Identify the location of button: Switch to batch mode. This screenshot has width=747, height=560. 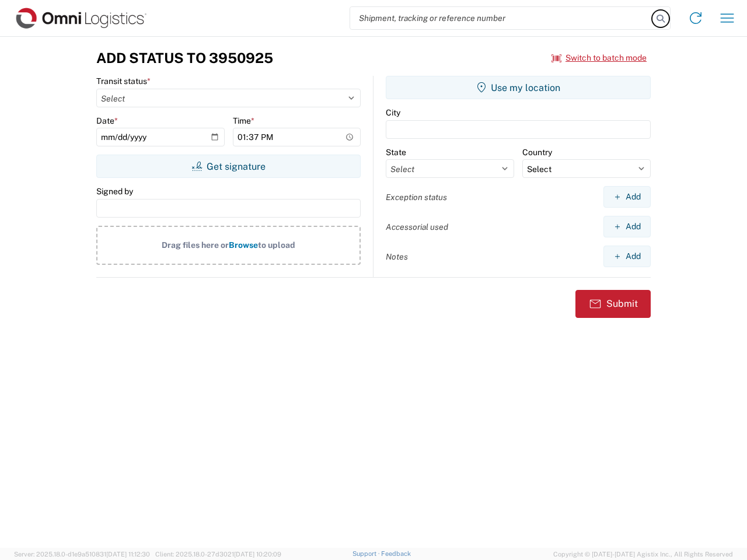
(599, 58).